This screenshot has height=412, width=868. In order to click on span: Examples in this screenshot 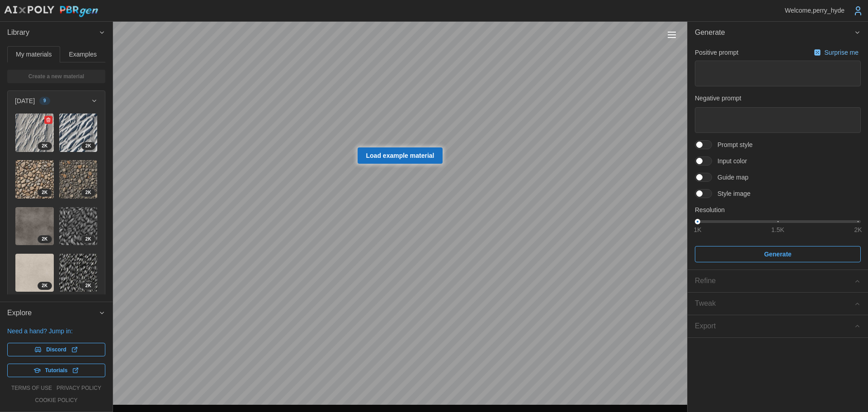, I will do `click(83, 54)`.